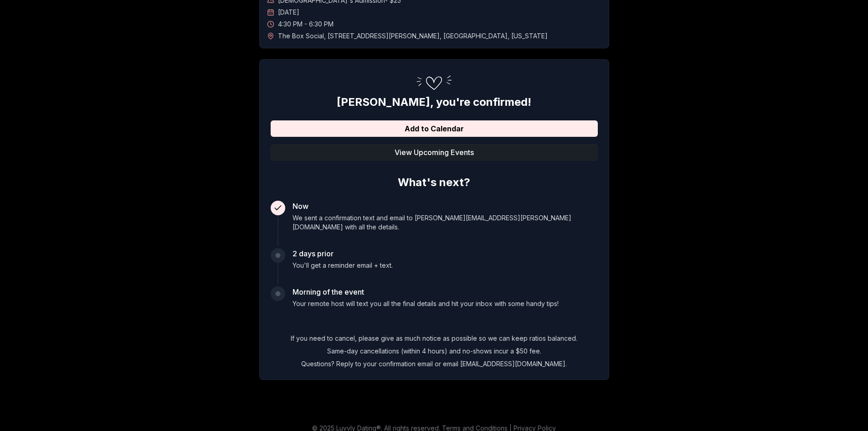 The width and height of the screenshot is (868, 431). Describe the element at coordinates (434, 153) in the screenshot. I see `button: View Upcoming Events` at that location.